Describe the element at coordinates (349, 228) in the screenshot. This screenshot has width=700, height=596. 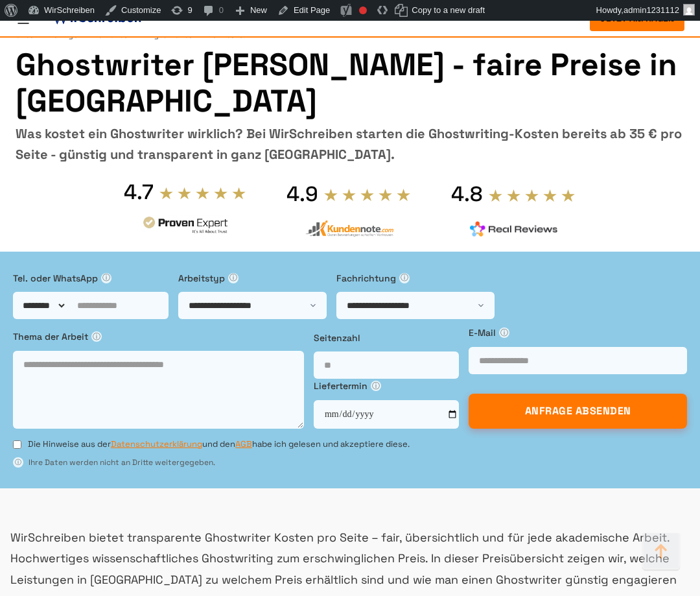
I see `img: kundennote` at that location.